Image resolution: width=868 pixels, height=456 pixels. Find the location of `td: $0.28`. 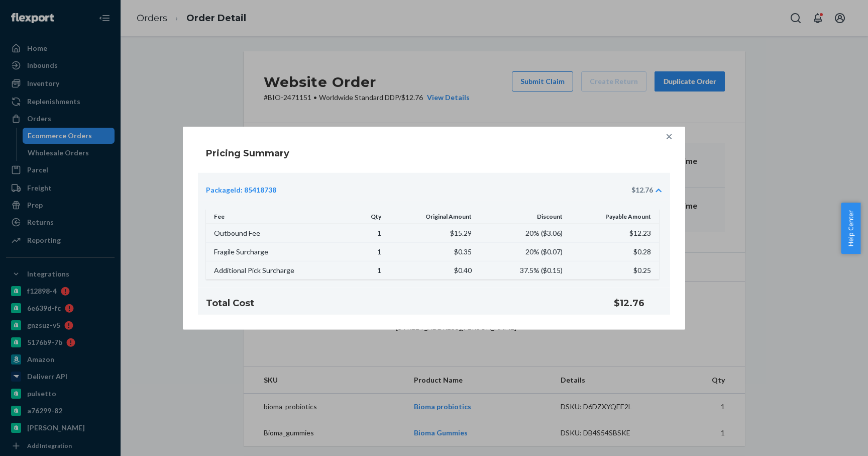

td: $0.28 is located at coordinates (614, 251).